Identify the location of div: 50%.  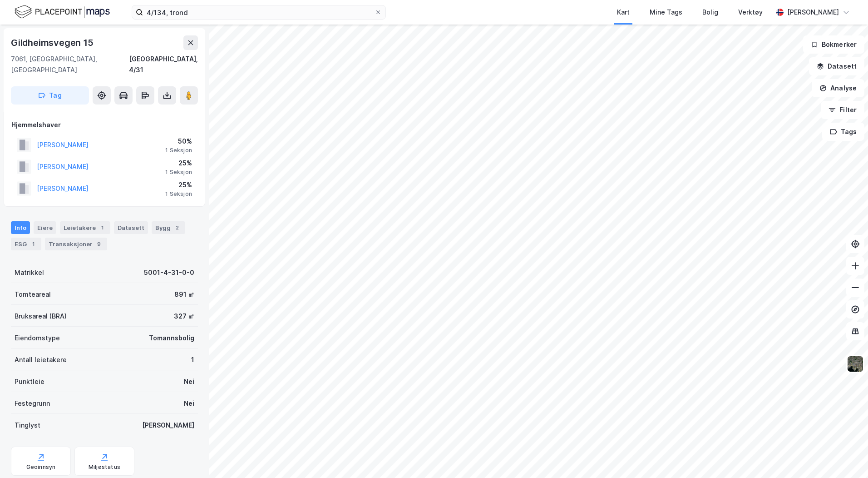
(178, 141).